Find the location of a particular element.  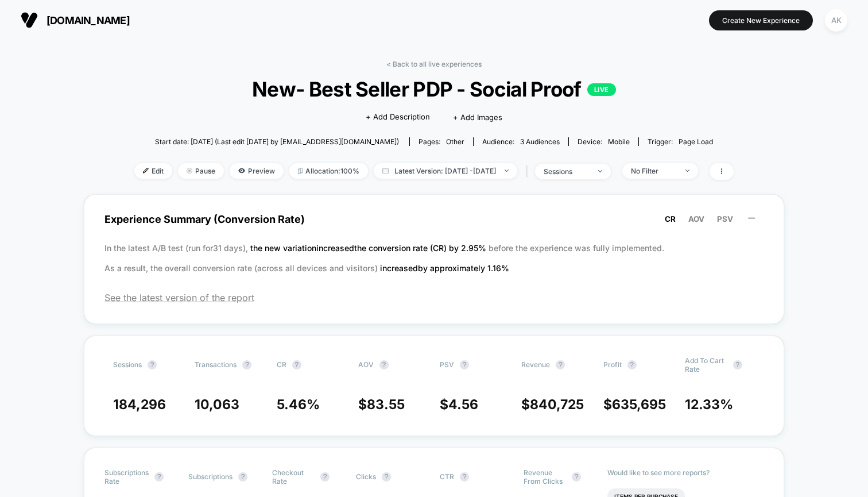

span: Revenue is located at coordinates (536, 364).